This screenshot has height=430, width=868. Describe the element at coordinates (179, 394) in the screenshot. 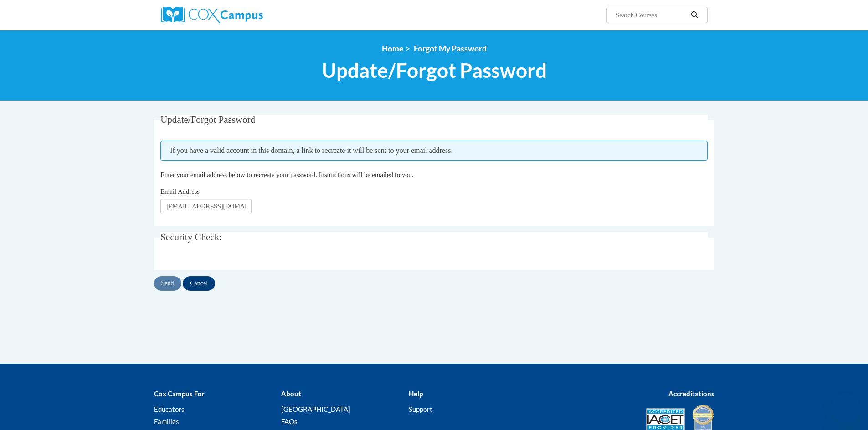

I see `b: Cox Campus For` at that location.